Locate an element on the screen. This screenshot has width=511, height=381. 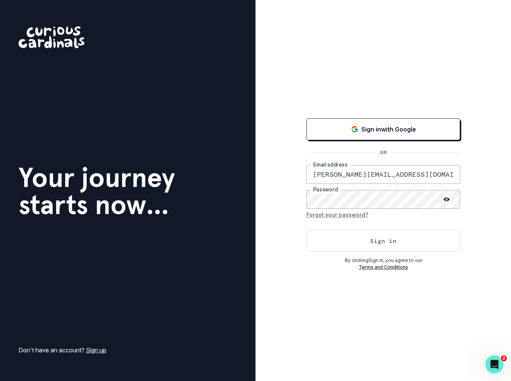
button: Sign in is located at coordinates (383, 241).